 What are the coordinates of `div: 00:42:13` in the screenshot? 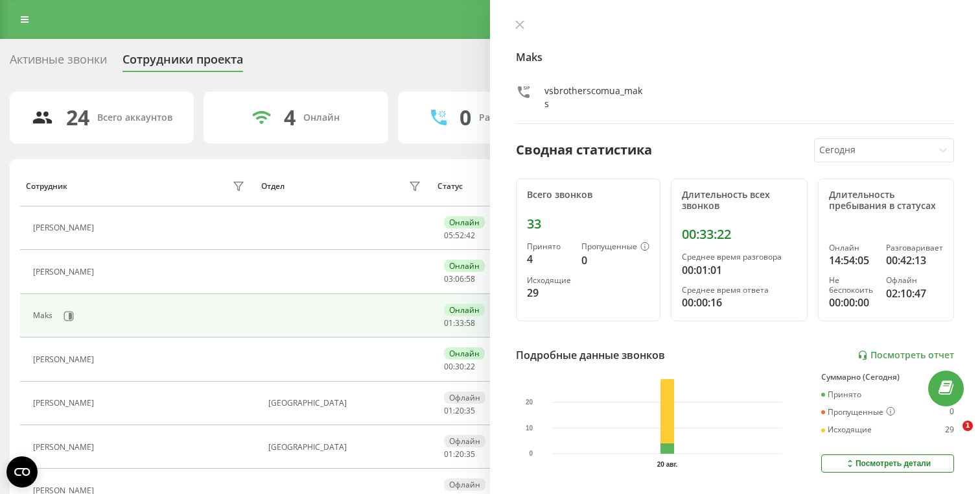 It's located at (914, 260).